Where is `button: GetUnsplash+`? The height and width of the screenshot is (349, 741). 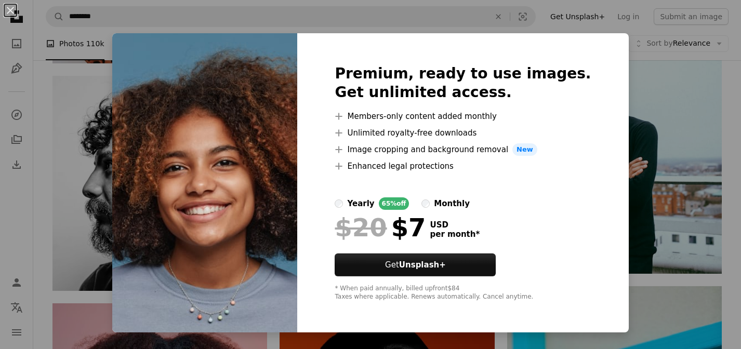 button: GetUnsplash+ is located at coordinates (415, 265).